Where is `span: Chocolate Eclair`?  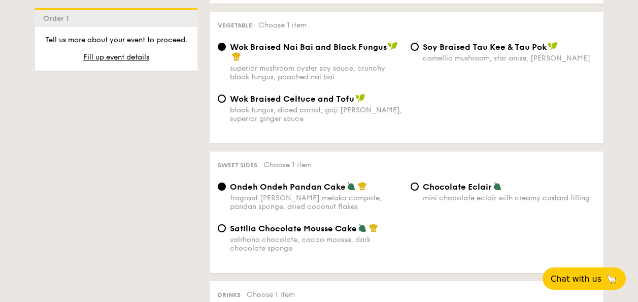
span: Chocolate Eclair is located at coordinates (457, 186).